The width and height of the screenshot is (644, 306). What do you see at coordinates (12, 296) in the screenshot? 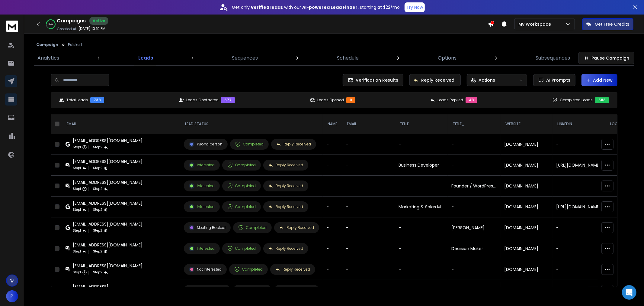
I see `button: P` at bounding box center [12, 296].